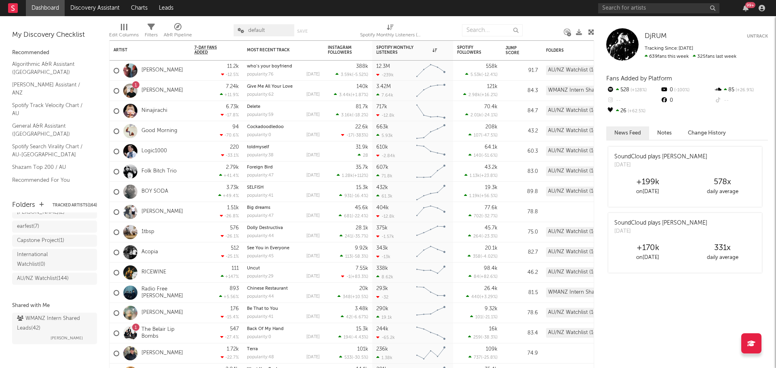 Image resolution: width=776 pixels, height=368 pixels. I want to click on span: -24.1 %, so click(490, 115).